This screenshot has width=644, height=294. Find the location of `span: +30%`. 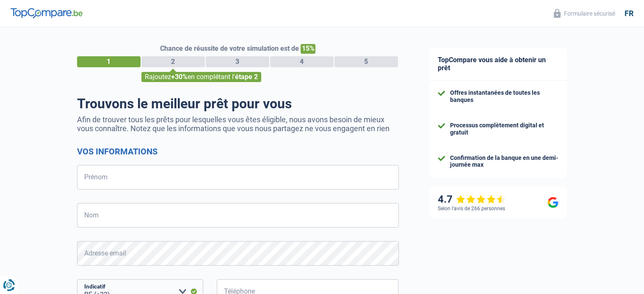

span: +30% is located at coordinates (179, 77).